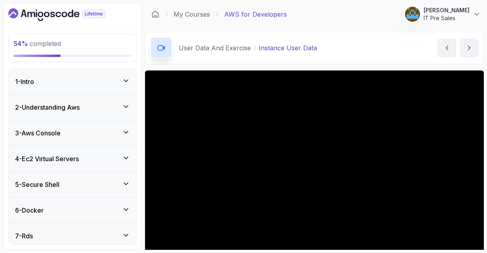 This screenshot has width=487, height=253. Describe the element at coordinates (73, 133) in the screenshot. I see `button: 3-Aws Console` at that location.